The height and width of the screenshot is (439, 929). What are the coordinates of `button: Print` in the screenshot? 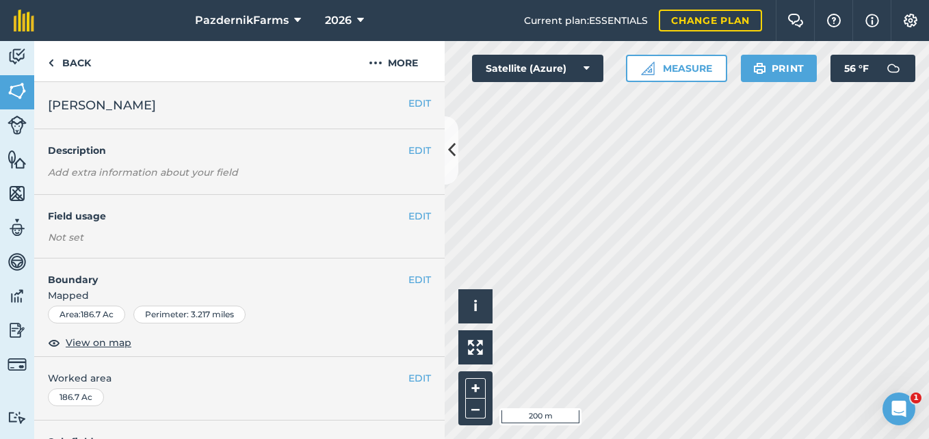 It's located at (779, 68).